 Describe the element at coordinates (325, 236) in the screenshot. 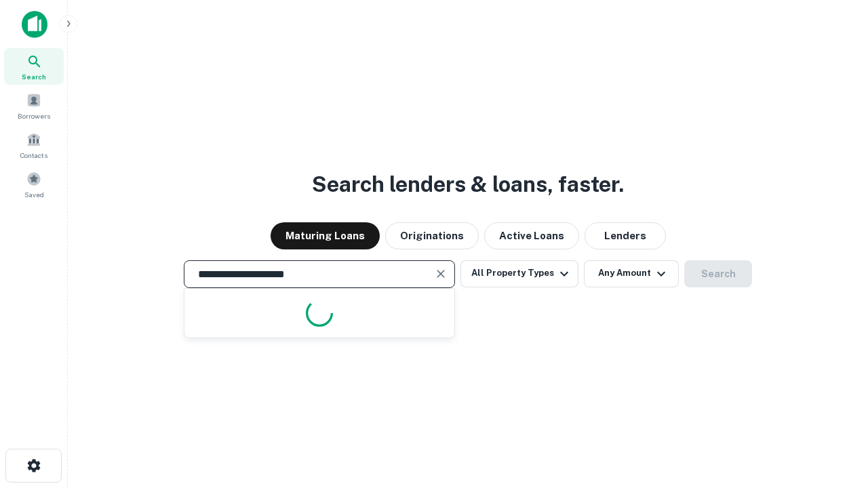

I see `button: Maturing Loans` at that location.